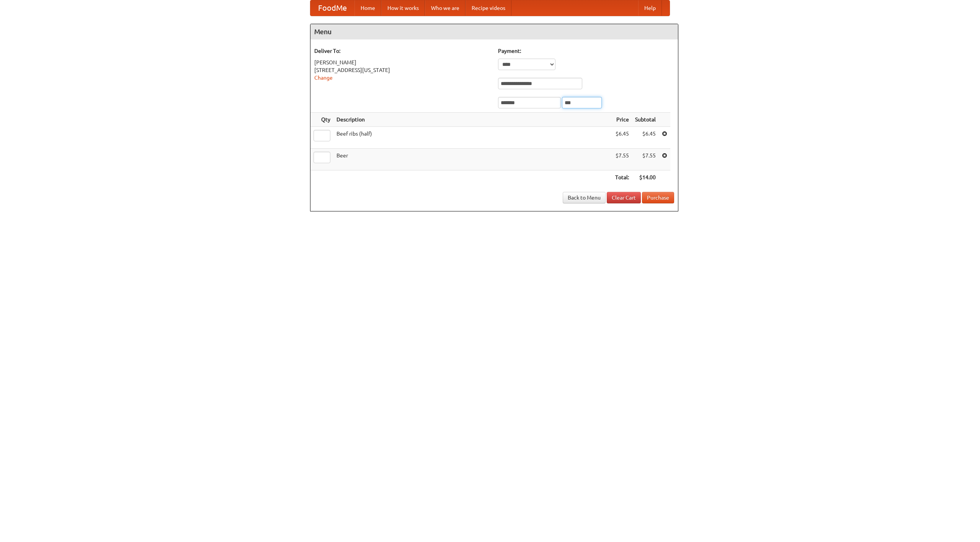 This screenshot has height=542, width=980. What do you see at coordinates (646, 177) in the screenshot?
I see `th: $14.00` at bounding box center [646, 177].